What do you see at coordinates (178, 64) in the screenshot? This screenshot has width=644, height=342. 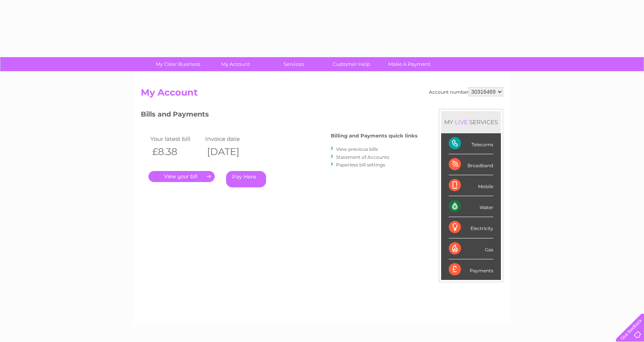 I see `a: My Clear Business` at bounding box center [178, 64].